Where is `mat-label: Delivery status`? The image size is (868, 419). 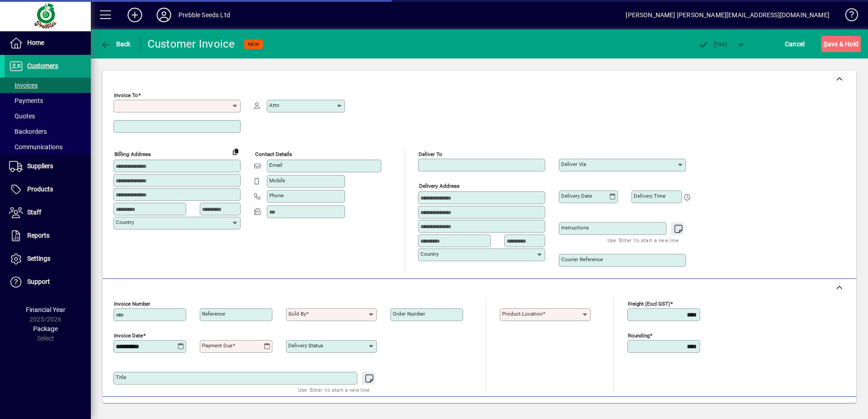
mat-label: Delivery status is located at coordinates (306, 346).